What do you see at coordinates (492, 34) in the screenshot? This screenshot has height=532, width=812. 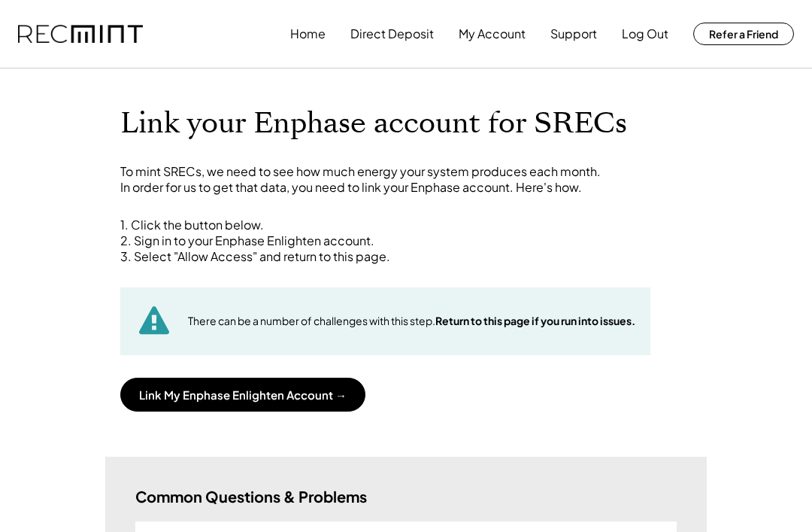 I see `button: My Account` at bounding box center [492, 34].